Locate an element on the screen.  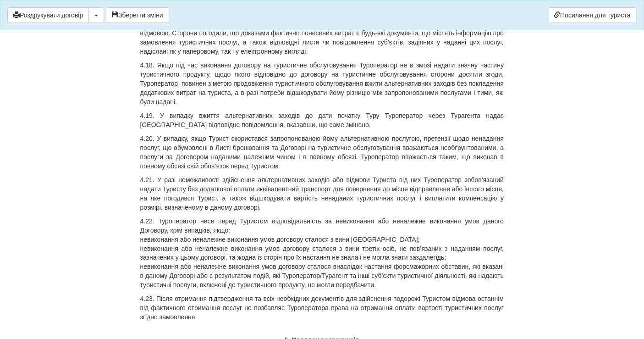
button: Роздрукувати договір is located at coordinates (48, 15).